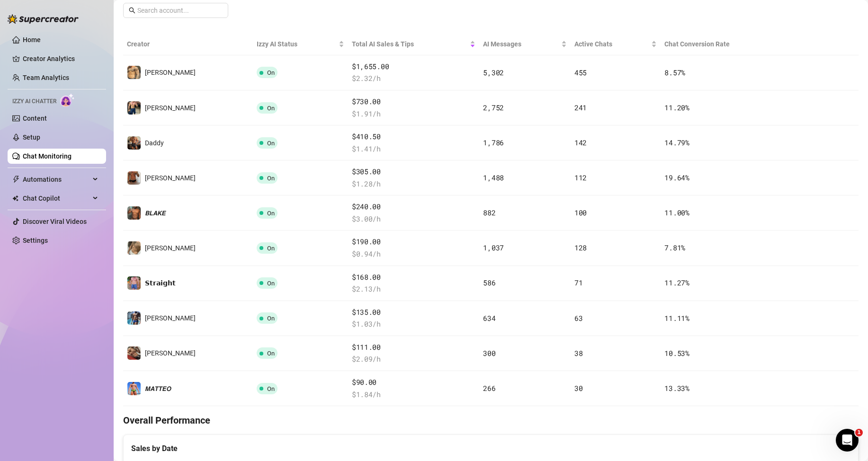  I want to click on th: Chat Conversion Rate, so click(723, 44).